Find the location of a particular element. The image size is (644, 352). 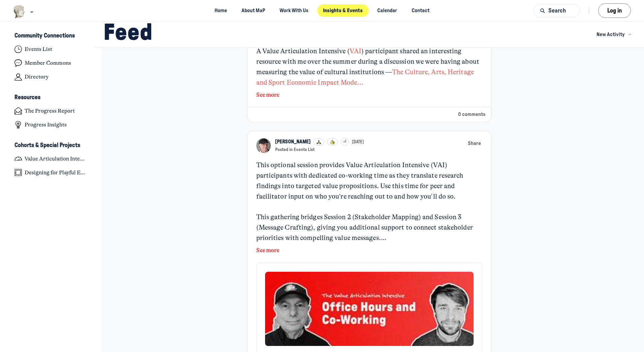

button: Community ConnectionsCollapse space is located at coordinates (51, 36).